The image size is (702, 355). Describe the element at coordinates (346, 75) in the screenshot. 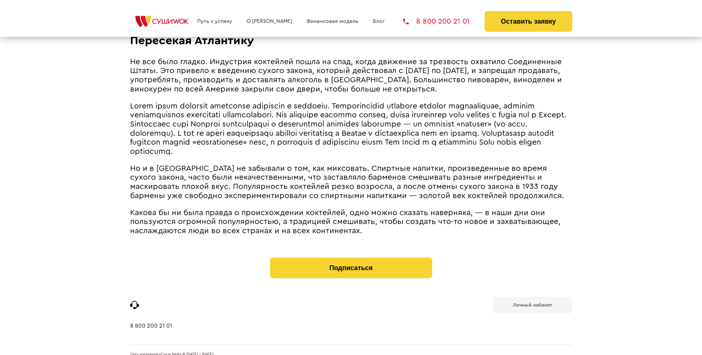

I see `span: Не все было гладко. Индустрия коктейлей пошла на спад, когда движение за трезвость охватило Соеди...` at that location.